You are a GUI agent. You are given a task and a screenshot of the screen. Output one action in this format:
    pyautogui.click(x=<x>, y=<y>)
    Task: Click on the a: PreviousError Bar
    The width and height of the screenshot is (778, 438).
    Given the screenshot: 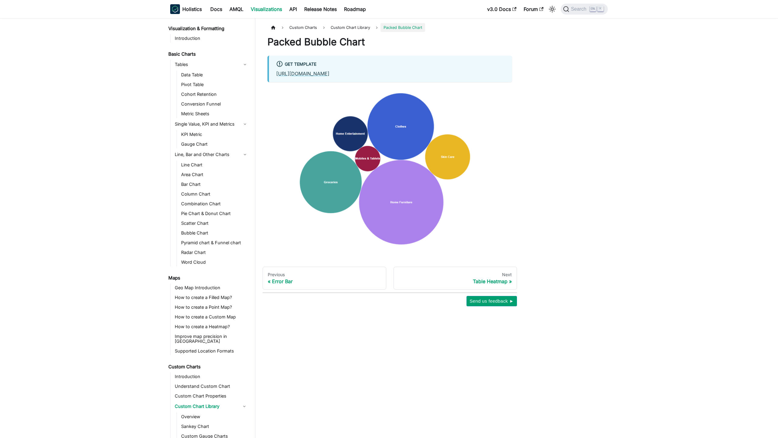 What is the action you would take?
    pyautogui.click(x=324, y=278)
    